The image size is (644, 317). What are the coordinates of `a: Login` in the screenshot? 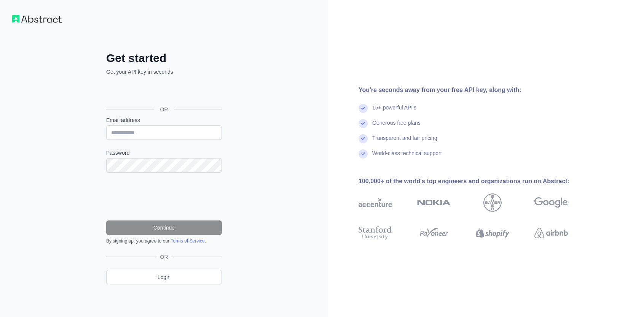 It's located at (164, 277).